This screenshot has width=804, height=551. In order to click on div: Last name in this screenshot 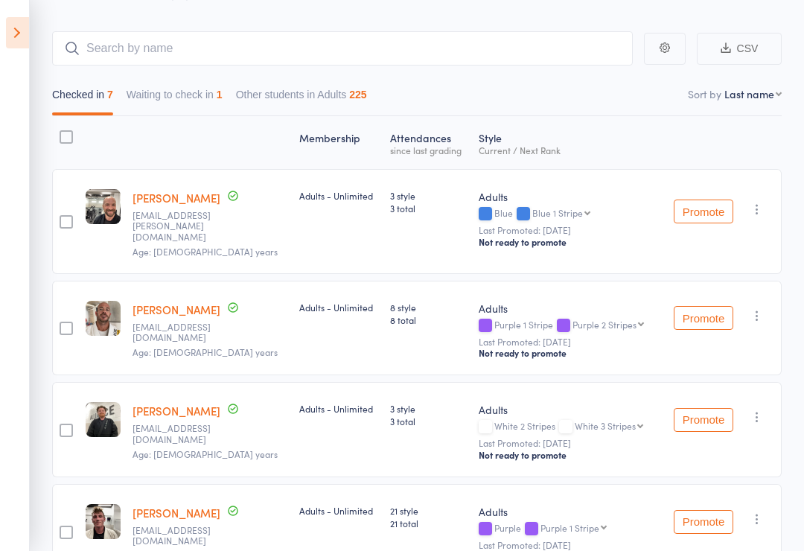, I will do `click(749, 94)`.